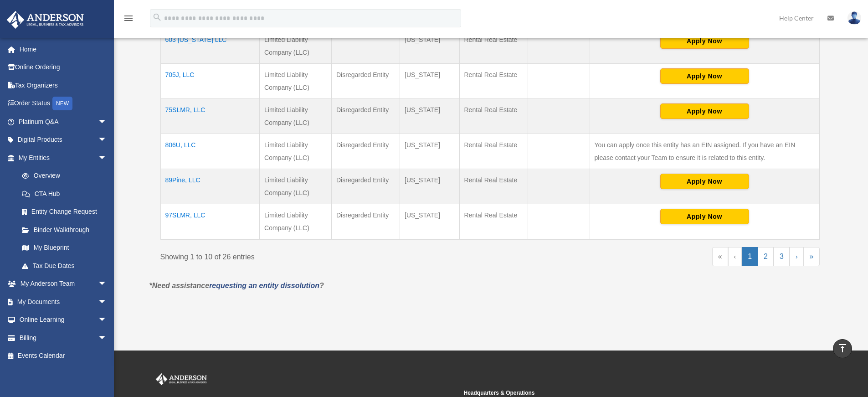  What do you see at coordinates (64, 230) in the screenshot?
I see `a: Binder Walkthrough` at bounding box center [64, 230].